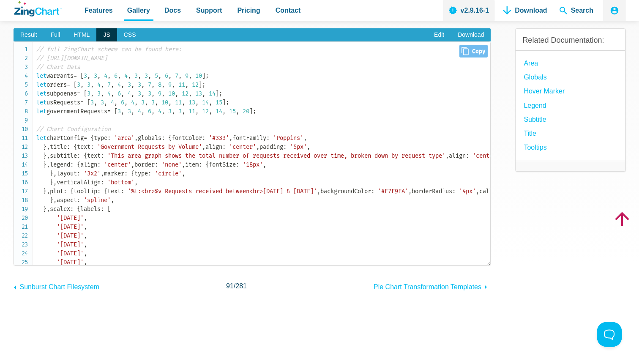  I want to click on a: Sunburst Chart Filesystem, so click(56, 286).